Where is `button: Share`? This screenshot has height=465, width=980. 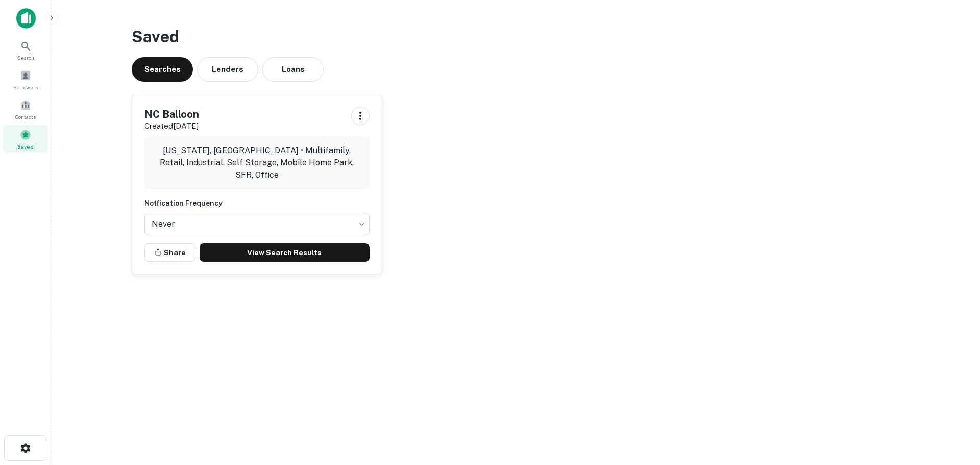
button: Share is located at coordinates (170, 252).